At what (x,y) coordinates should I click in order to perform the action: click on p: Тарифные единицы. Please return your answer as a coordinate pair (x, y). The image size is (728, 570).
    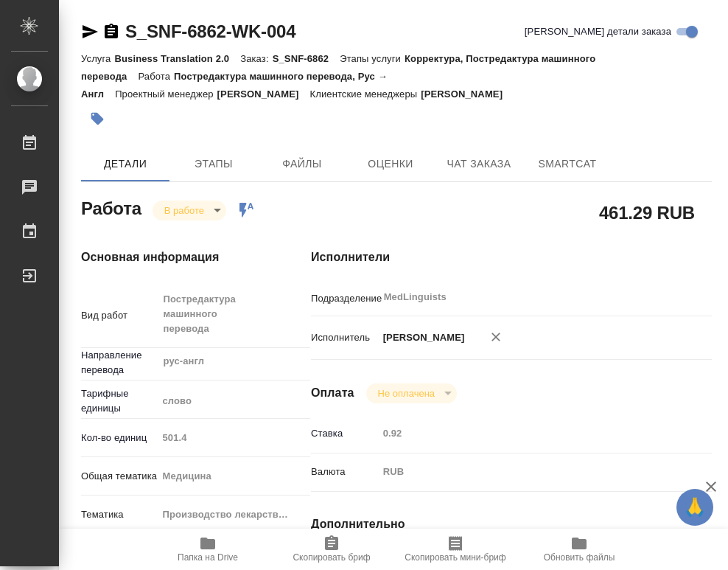
    Looking at the image, I should click on (120, 401).